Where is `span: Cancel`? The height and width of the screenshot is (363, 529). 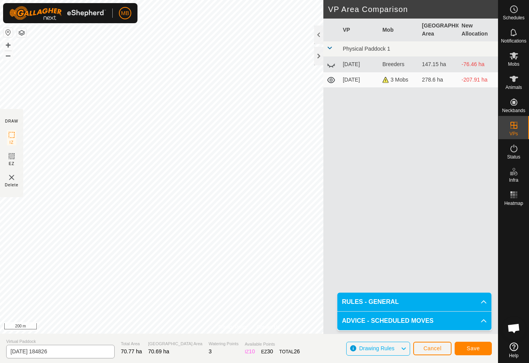
span: Cancel is located at coordinates (432, 349).